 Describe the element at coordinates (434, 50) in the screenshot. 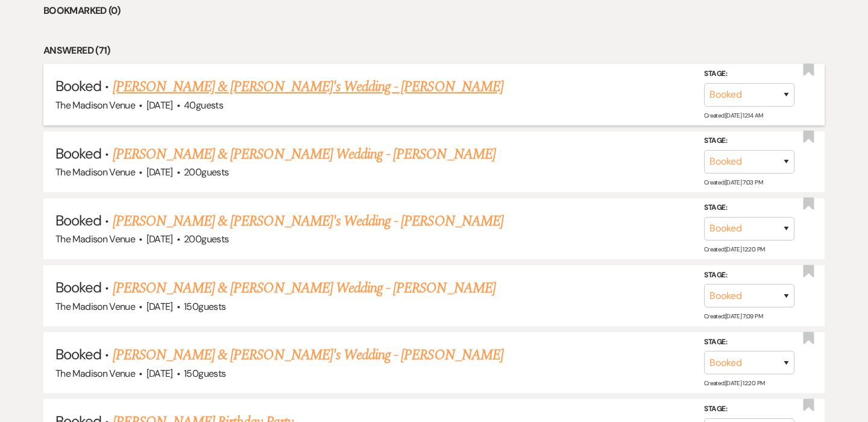

I see `li: Answered (71)` at that location.